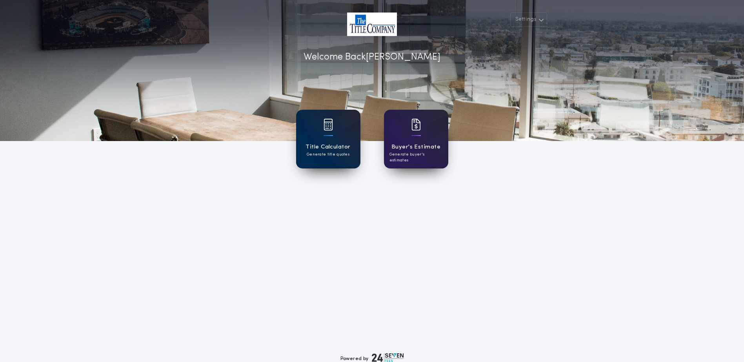 This screenshot has height=362, width=744. Describe the element at coordinates (328, 139) in the screenshot. I see `a: card iconTitle CalculatorGenerate title quotes` at that location.